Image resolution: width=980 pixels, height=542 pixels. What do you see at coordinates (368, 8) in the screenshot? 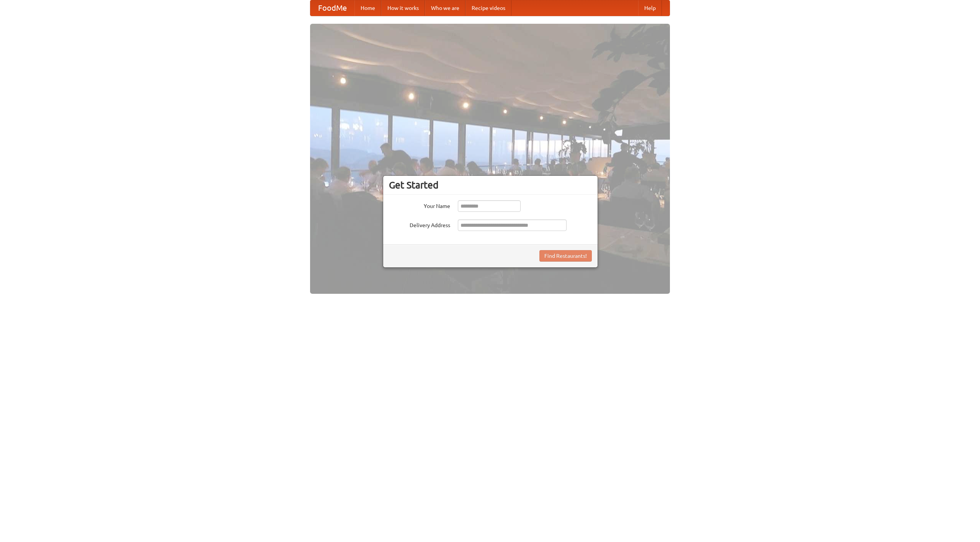
I see `a: Home` at bounding box center [368, 8].